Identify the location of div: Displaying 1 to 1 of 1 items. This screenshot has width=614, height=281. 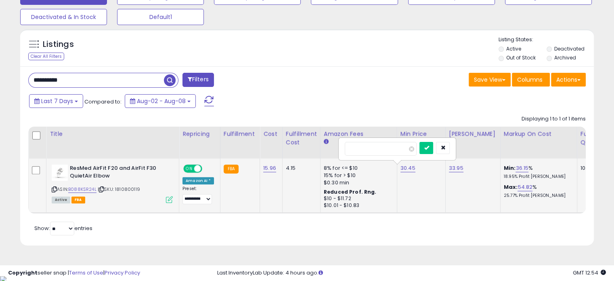
(553, 119).